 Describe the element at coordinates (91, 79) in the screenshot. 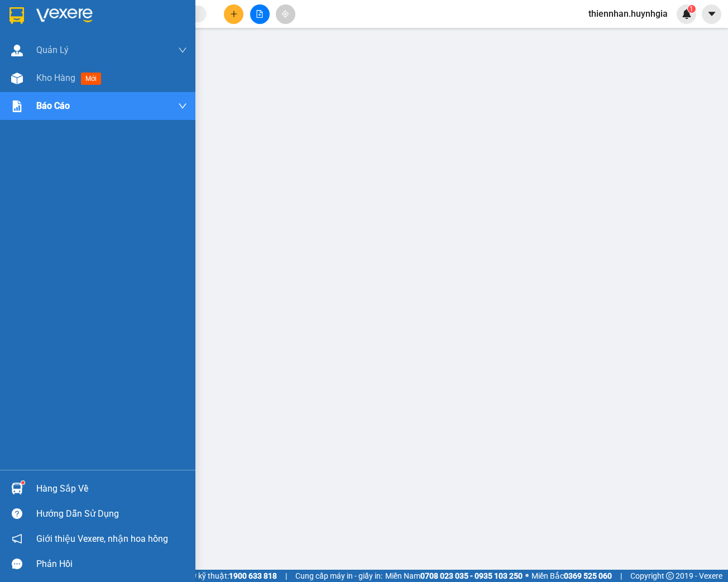

I see `span: mới` at that location.